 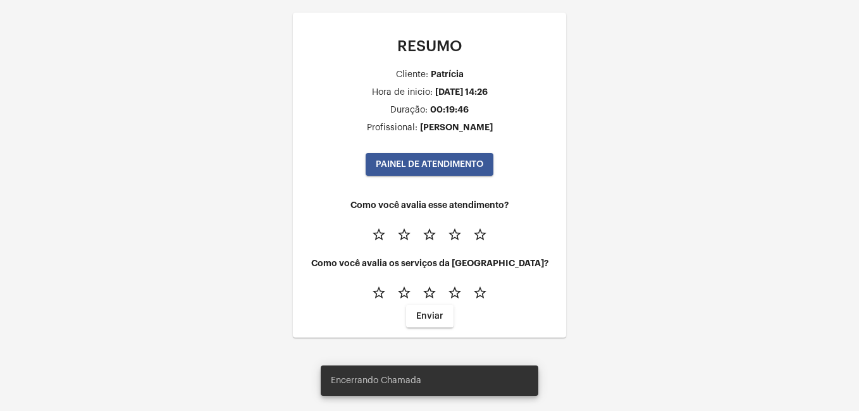 I want to click on span: Enviar, so click(x=429, y=316).